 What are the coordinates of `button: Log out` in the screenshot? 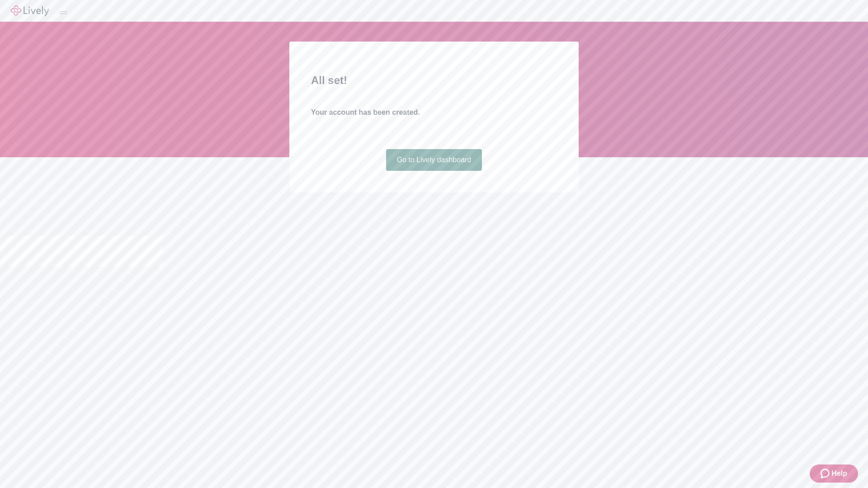 It's located at (64, 13).